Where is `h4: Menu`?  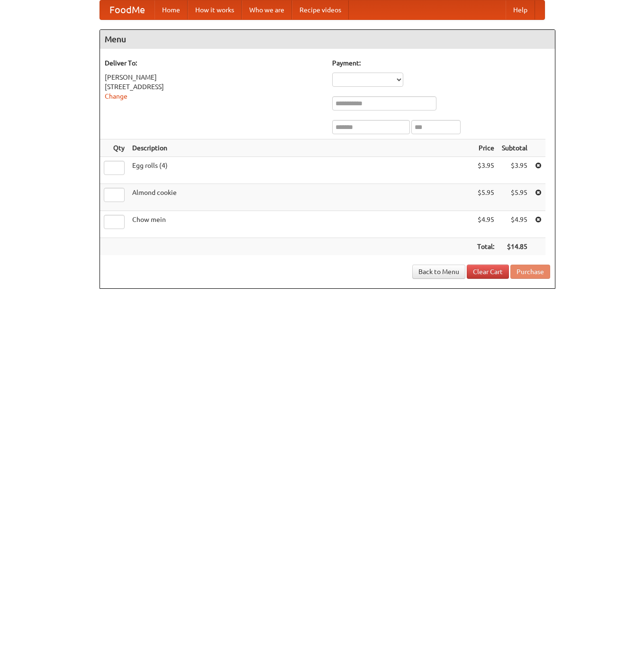 h4: Menu is located at coordinates (327, 40).